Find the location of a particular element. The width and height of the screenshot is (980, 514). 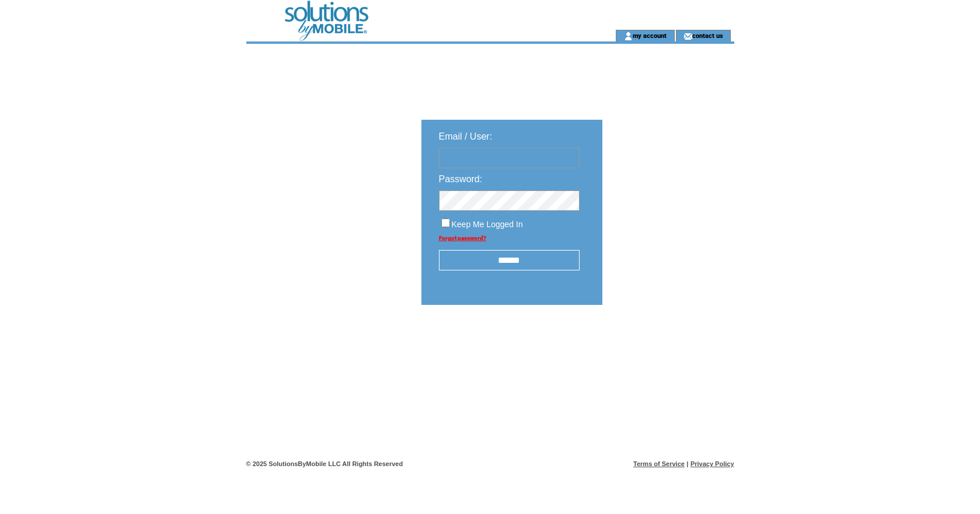

span: Password: is located at coordinates (461, 179).